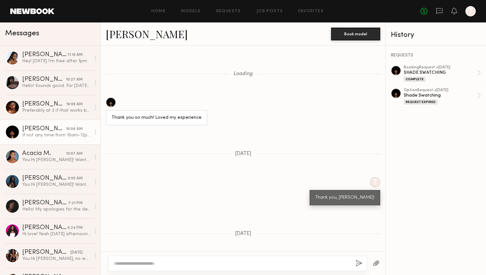 The image size is (486, 275). I want to click on a: Favorites, so click(311, 11).